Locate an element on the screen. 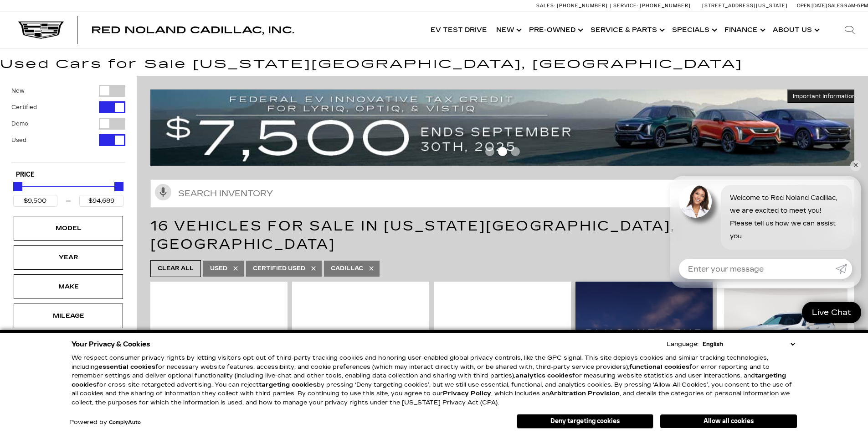 Image resolution: width=868 pixels, height=435 pixels. span: Cadillac is located at coordinates (347, 268).